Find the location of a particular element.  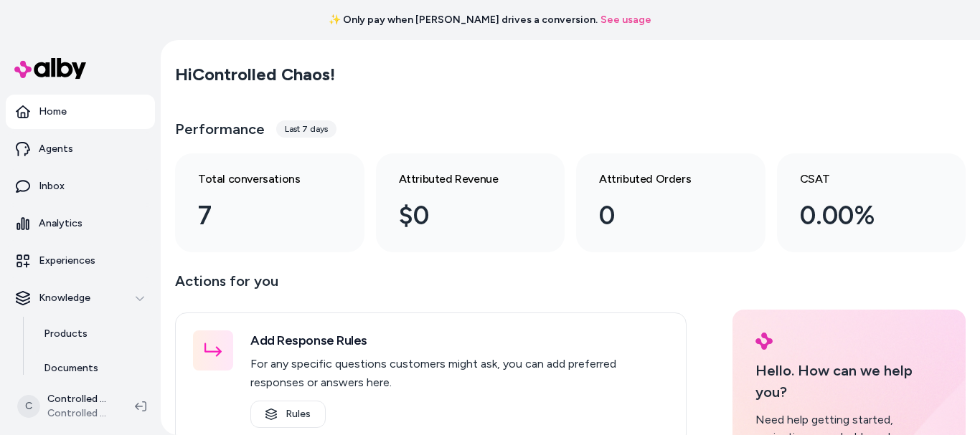

a: Documents is located at coordinates (92, 369).